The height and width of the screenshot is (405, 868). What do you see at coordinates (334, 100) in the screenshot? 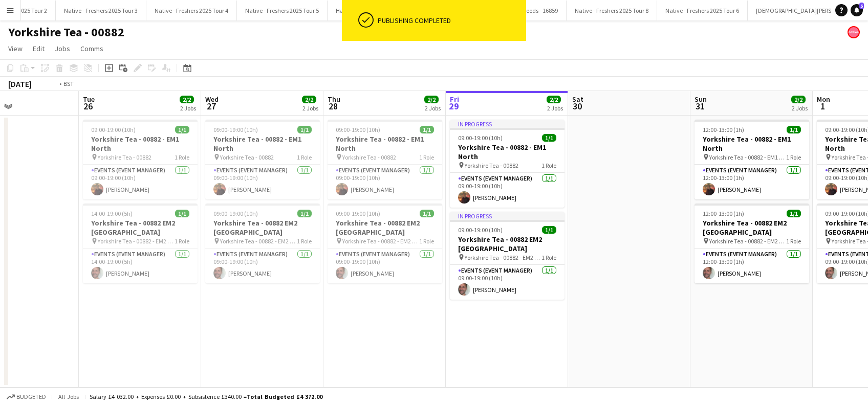
I see `span: Thu` at bounding box center [334, 100].